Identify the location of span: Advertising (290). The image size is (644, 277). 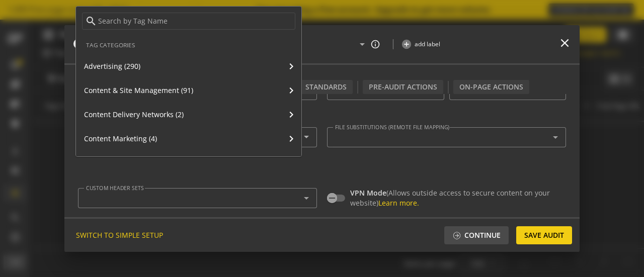
(112, 66).